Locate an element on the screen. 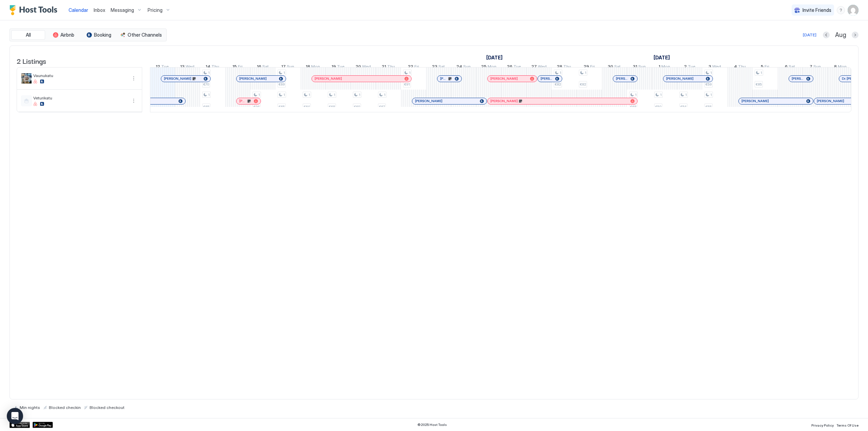 The image size is (868, 431). span: 5 is located at coordinates (762, 67).